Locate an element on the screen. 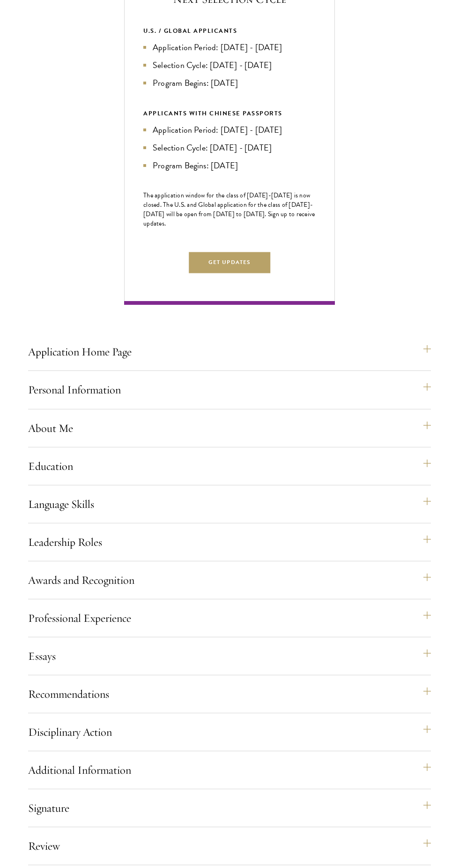  button: Professional Experience is located at coordinates (230, 618).